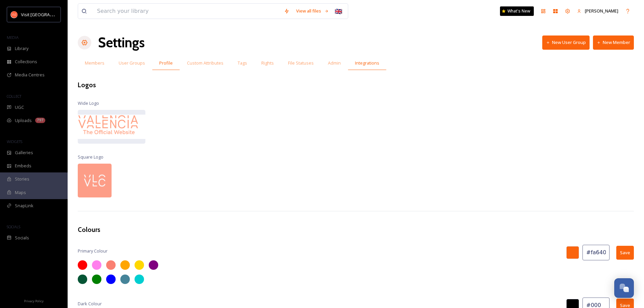 The width and height of the screenshot is (644, 308). Describe the element at coordinates (22, 179) in the screenshot. I see `span: Stories` at that location.